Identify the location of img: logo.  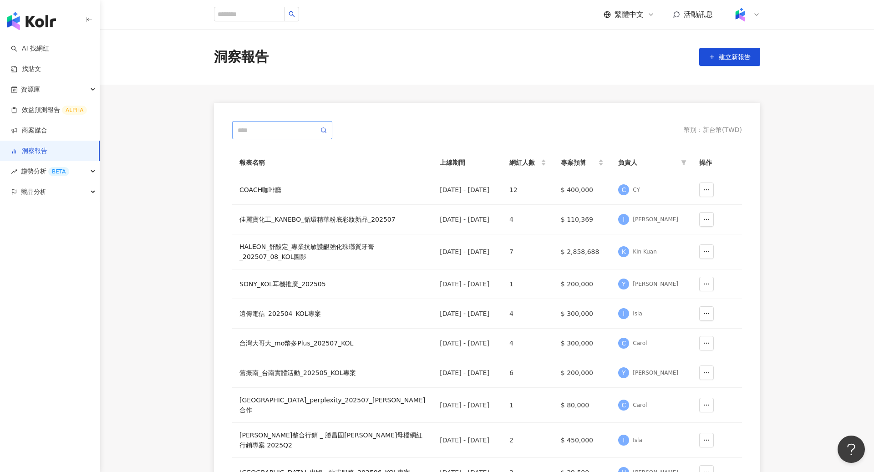
(31, 21).